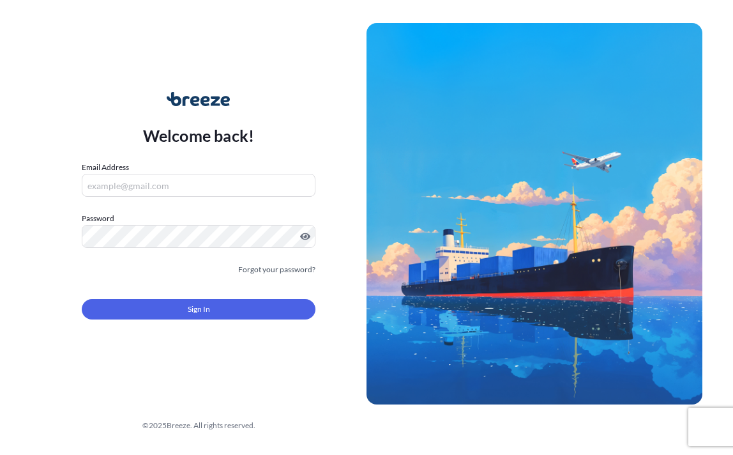 The height and width of the screenshot is (455, 733). What do you see at coordinates (105, 167) in the screenshot?
I see `label: Email Address` at bounding box center [105, 167].